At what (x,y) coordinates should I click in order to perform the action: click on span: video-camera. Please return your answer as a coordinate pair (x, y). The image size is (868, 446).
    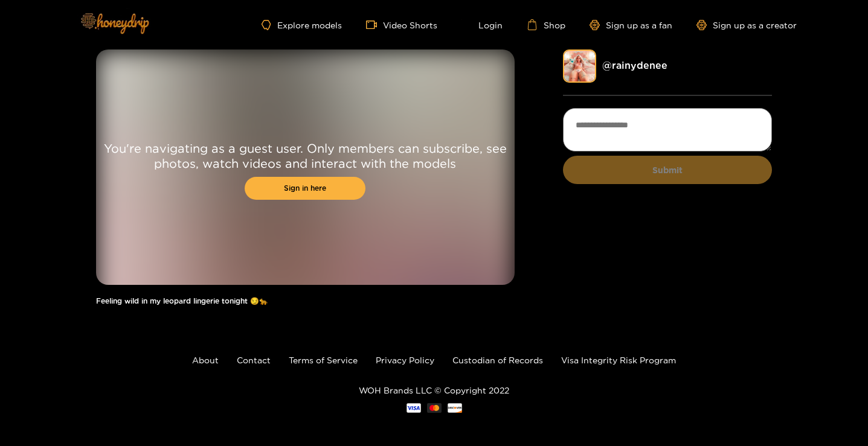
    Looking at the image, I should click on (375, 25).